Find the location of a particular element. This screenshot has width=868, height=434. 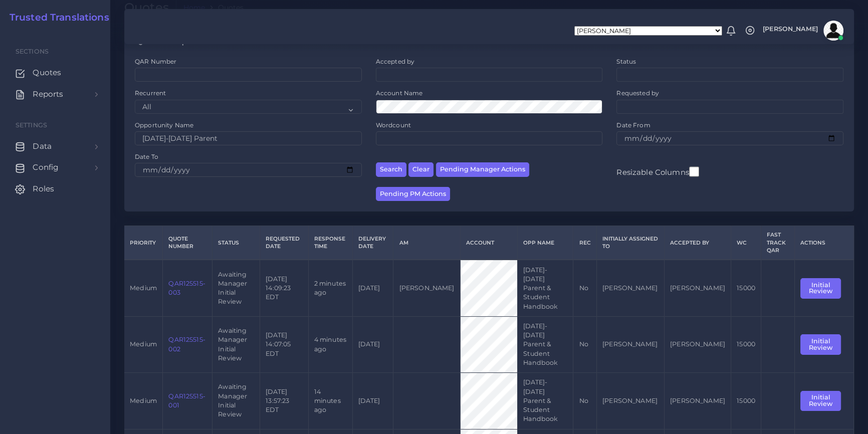

td: 4 minutes ago is located at coordinates (330, 344).